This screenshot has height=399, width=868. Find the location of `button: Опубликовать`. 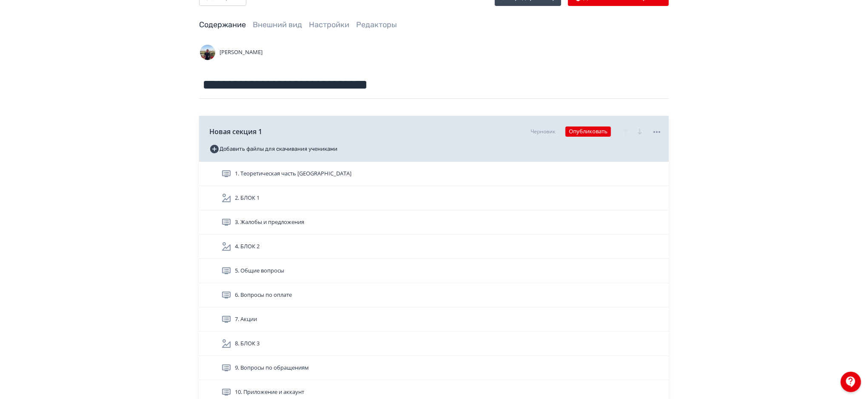

button: Опубликовать is located at coordinates (588, 132).